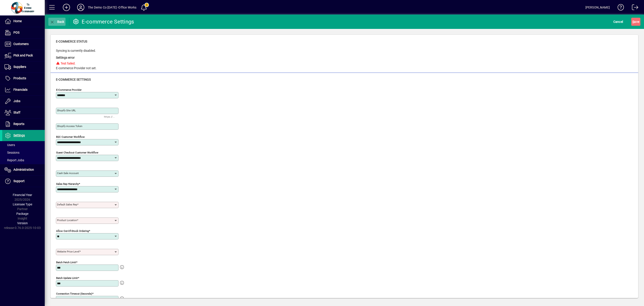 This screenshot has width=644, height=306. I want to click on span: Support, so click(19, 181).